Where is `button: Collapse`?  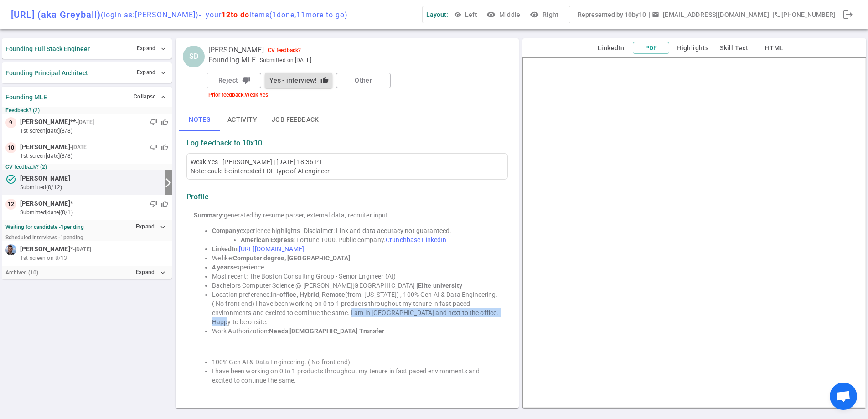
button: Collapse is located at coordinates (150, 97).